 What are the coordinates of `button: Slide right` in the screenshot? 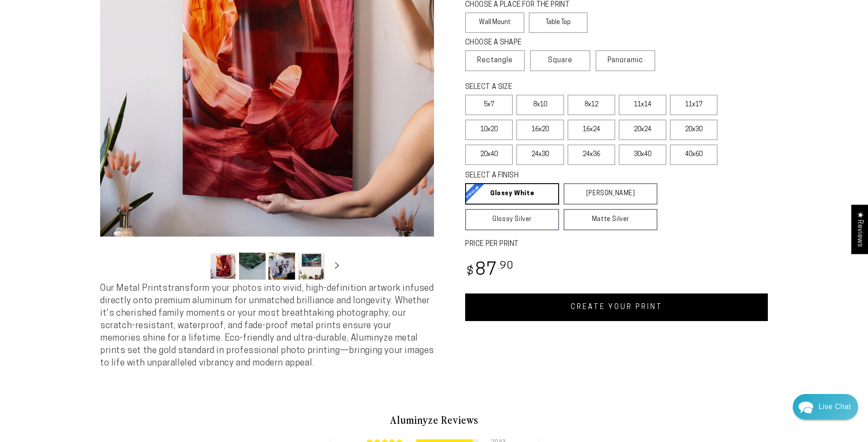 It's located at (337, 266).